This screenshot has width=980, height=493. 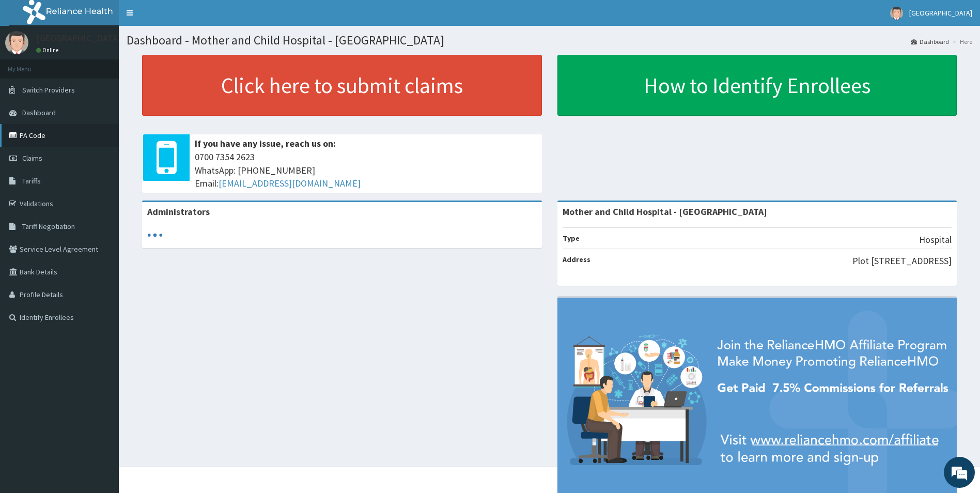 What do you see at coordinates (577, 260) in the screenshot?
I see `b: Address` at bounding box center [577, 260].